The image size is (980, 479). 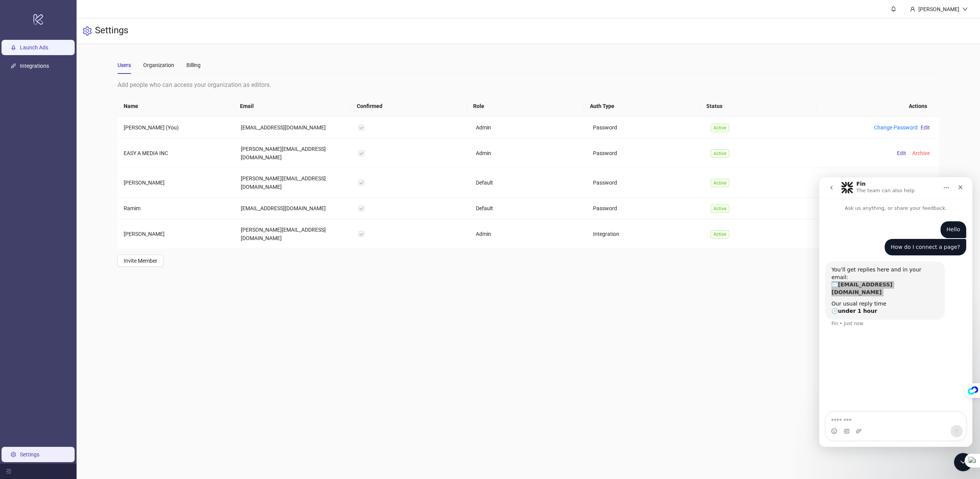 I want to click on div: Billing, so click(x=194, y=65).